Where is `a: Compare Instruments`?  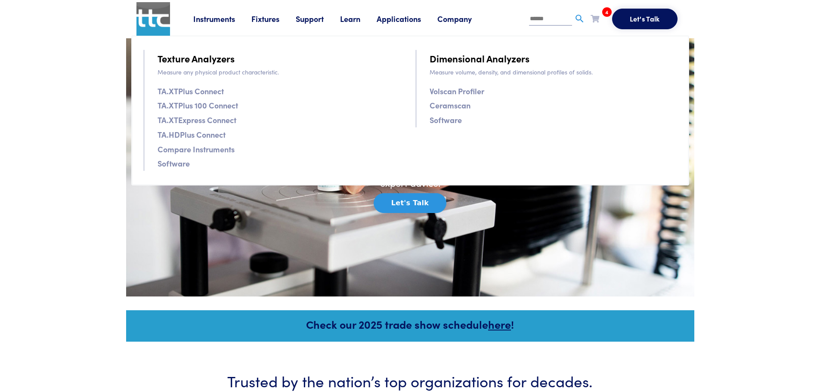
a: Compare Instruments is located at coordinates (196, 149).